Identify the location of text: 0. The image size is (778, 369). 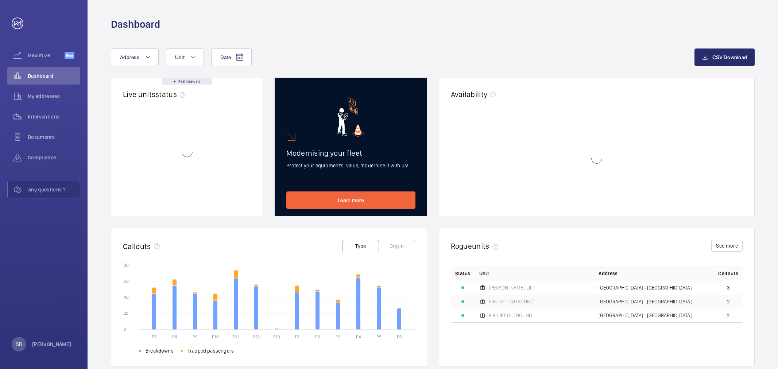
(125, 329).